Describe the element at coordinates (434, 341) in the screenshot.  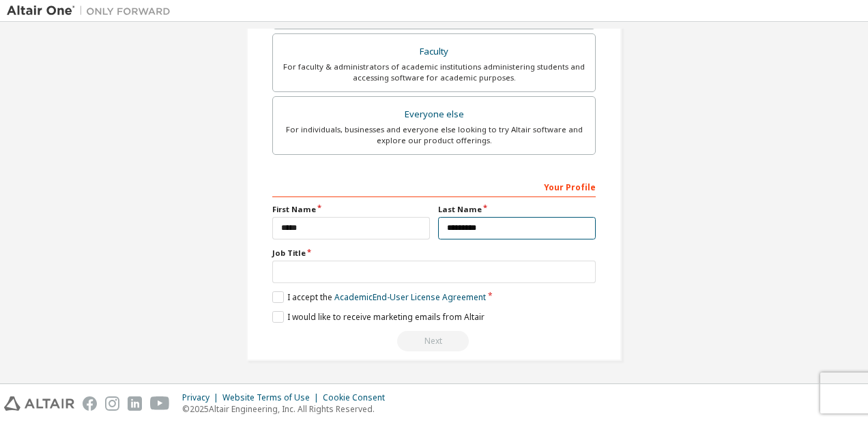
I see `div: Read and acccept EULA to continue` at that location.